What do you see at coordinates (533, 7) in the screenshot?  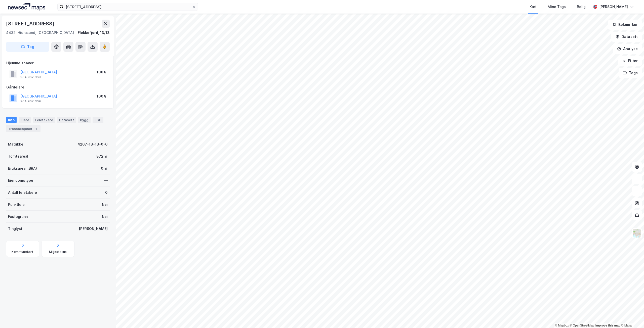 I see `div: Kart` at bounding box center [533, 7].